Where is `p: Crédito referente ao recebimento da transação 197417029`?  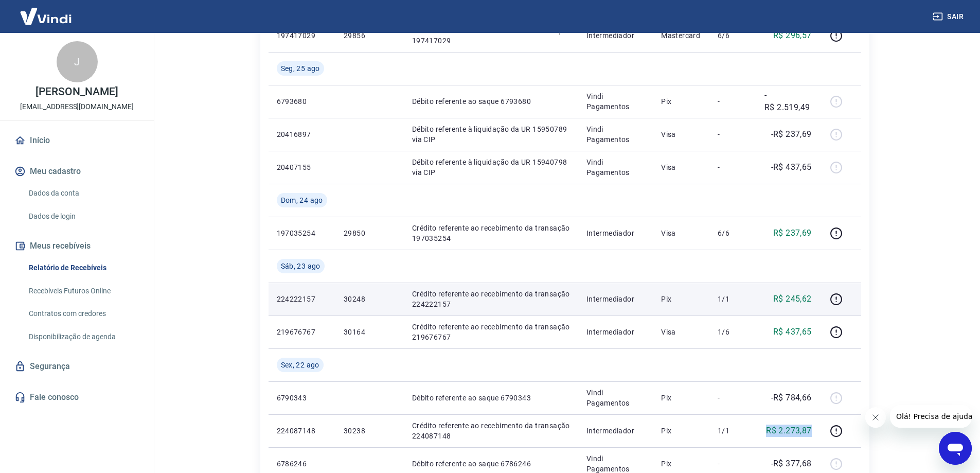
p: Crédito referente ao recebimento da transação 197417029 is located at coordinates (491, 35).